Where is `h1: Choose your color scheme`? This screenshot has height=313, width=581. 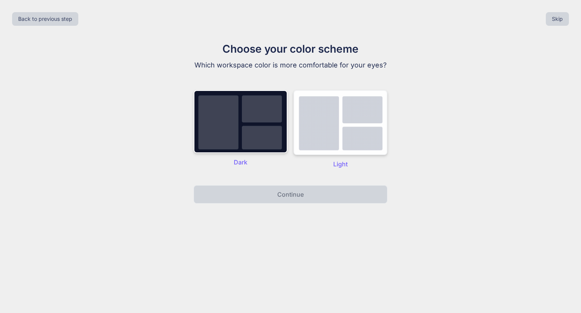 h1: Choose your color scheme is located at coordinates (291, 49).